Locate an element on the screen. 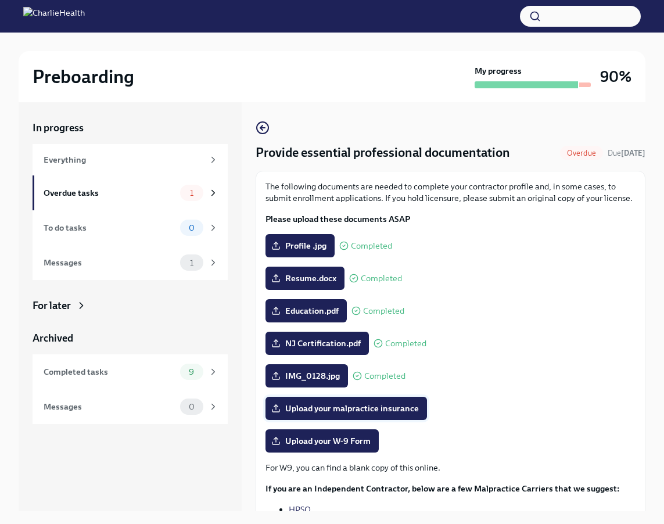 The image size is (664, 524). span: Overdue is located at coordinates (582, 153).